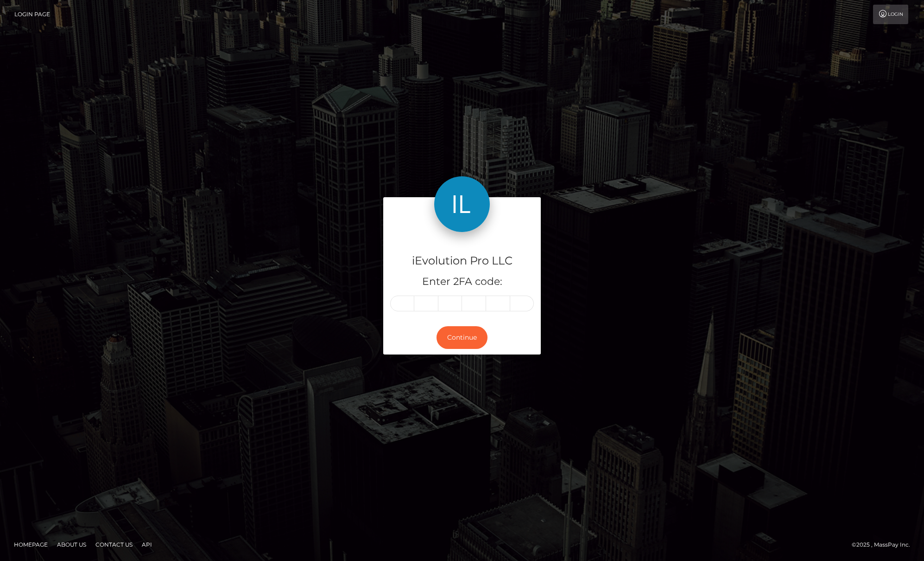  I want to click on a: Login, so click(890, 15).